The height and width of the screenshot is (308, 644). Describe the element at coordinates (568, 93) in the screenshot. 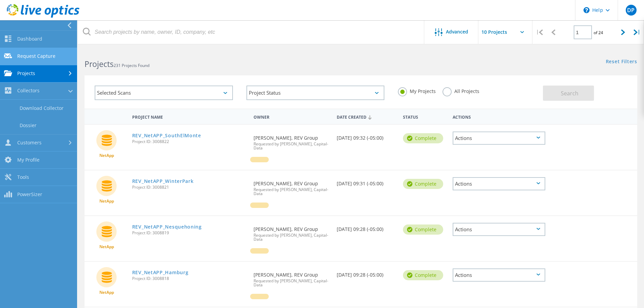

I see `button: Search` at that location.